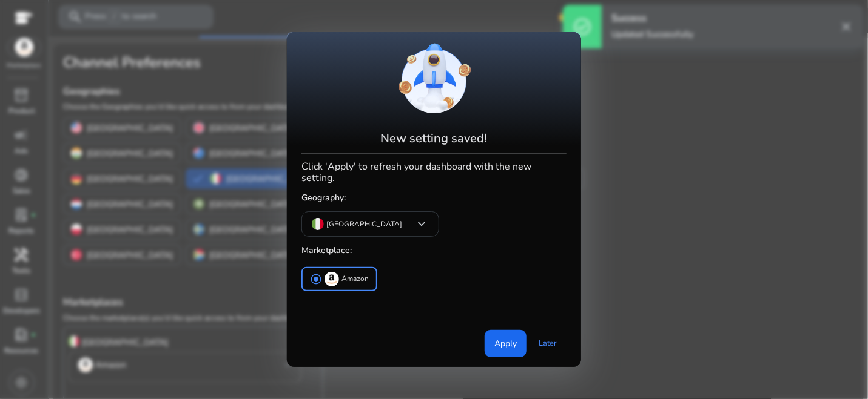 The width and height of the screenshot is (868, 399). I want to click on a: Later, so click(547, 343).